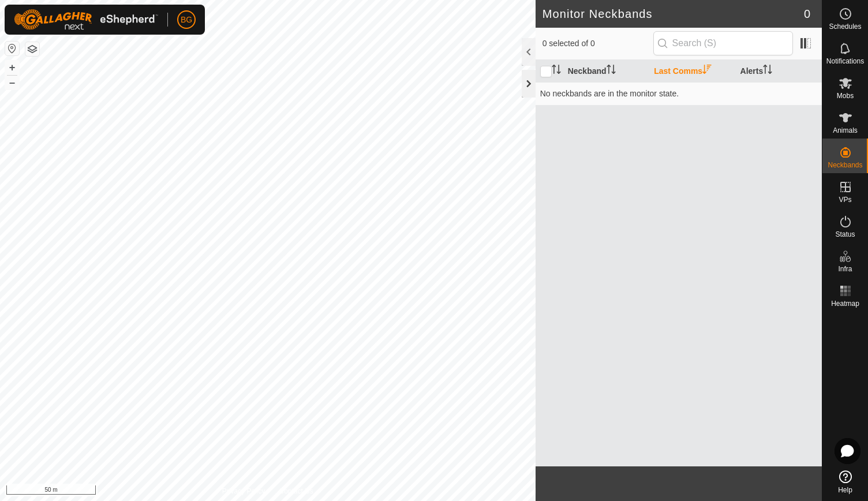  What do you see at coordinates (845, 490) in the screenshot?
I see `span: Help` at bounding box center [845, 490].